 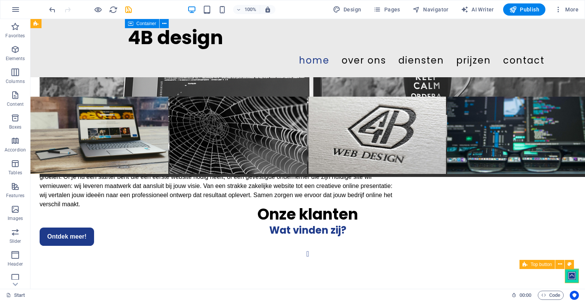 I want to click on p: Header, so click(x=15, y=264).